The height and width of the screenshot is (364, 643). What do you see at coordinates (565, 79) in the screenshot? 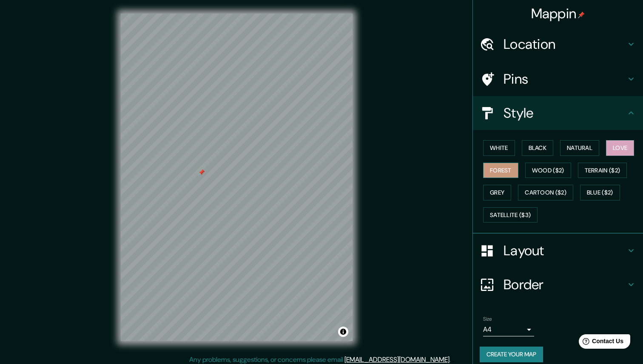
I see `h4: Pins` at bounding box center [565, 79].